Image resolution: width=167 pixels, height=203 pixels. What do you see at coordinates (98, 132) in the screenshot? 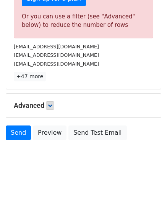
I see `a: Send Test Email` at bounding box center [98, 132].